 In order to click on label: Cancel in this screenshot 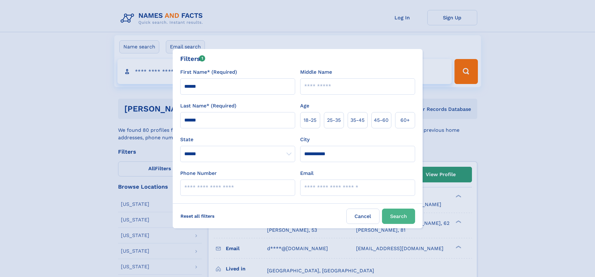, I will do `click(363, 216)`.